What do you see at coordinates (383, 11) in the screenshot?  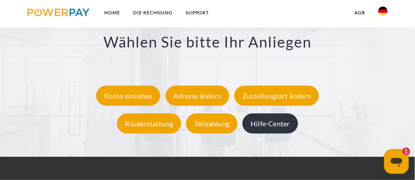 I see `img: de` at bounding box center [383, 11].